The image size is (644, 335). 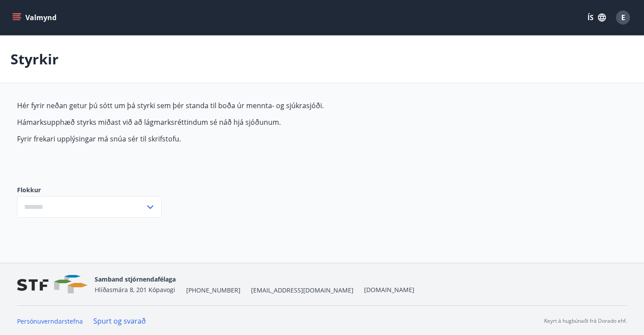 What do you see at coordinates (623, 18) in the screenshot?
I see `button: E` at bounding box center [623, 18].